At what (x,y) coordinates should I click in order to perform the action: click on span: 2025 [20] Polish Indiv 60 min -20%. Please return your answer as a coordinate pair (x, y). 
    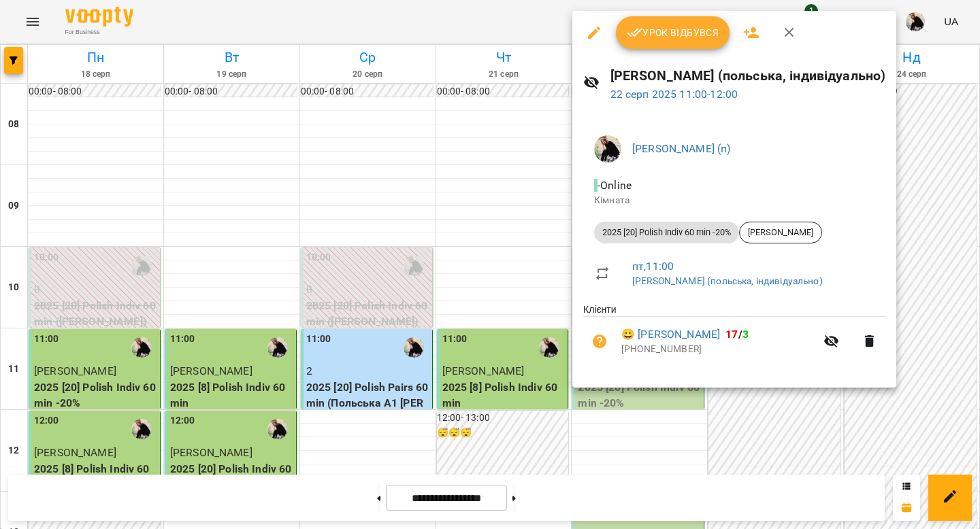
    Looking at the image, I should click on (667, 233).